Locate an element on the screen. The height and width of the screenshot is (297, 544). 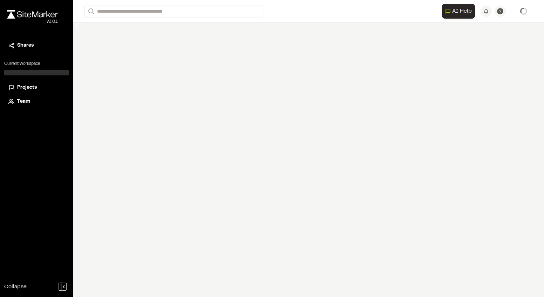
a: Shares is located at coordinates (36, 46).